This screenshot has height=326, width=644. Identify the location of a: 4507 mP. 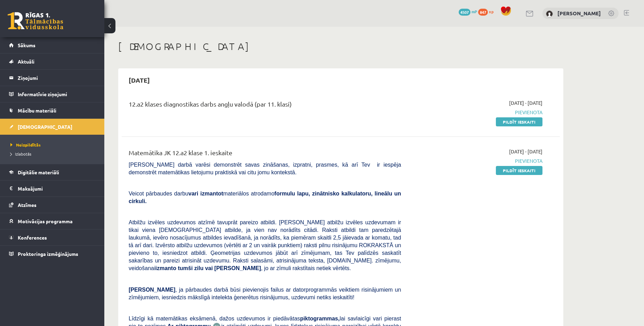
(468, 12).